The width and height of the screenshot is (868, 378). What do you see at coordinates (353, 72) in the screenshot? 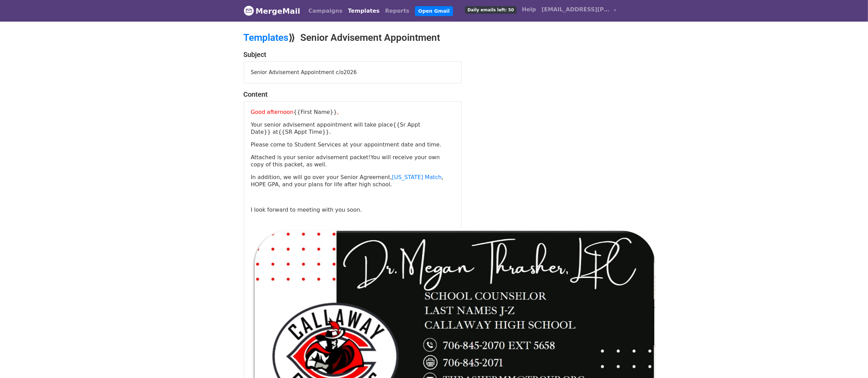
I see `div: Senior Advisement Appointment c/o2026` at bounding box center [353, 72].